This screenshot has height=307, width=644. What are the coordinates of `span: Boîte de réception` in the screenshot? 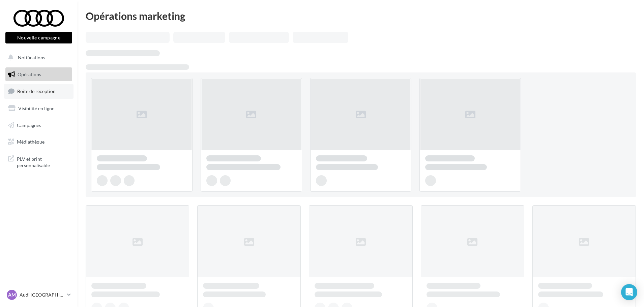 It's located at (36, 91).